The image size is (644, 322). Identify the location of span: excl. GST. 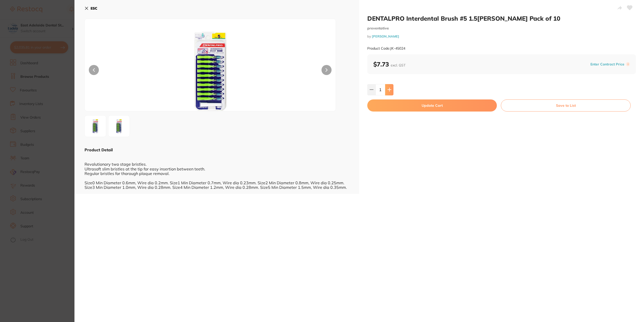
(398, 65).